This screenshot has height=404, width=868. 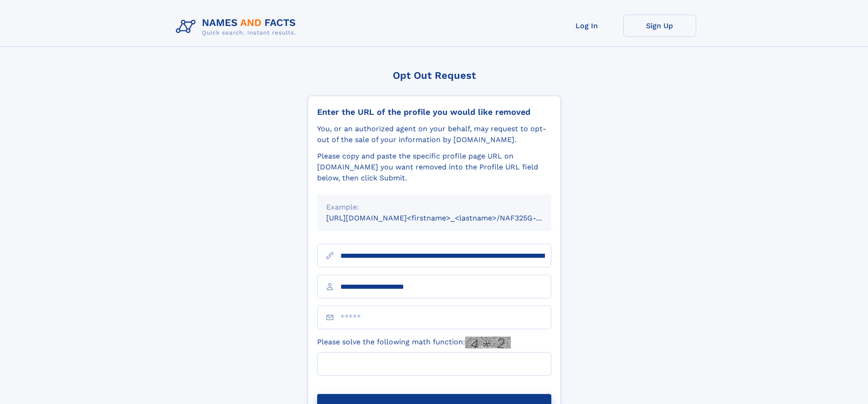 I want to click on a: Sign Up, so click(x=660, y=25).